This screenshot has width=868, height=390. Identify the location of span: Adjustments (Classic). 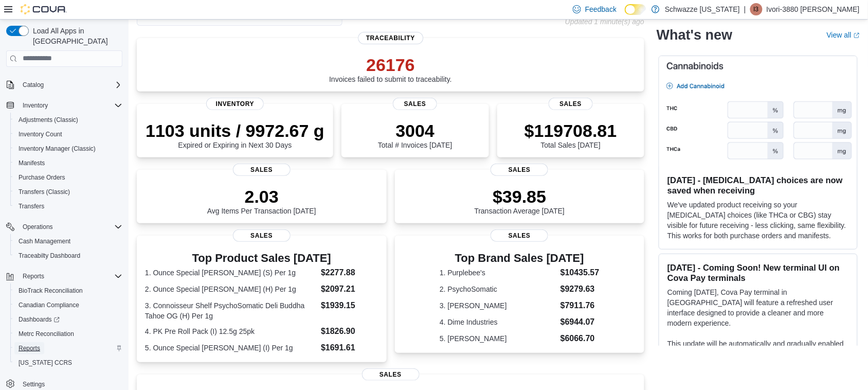
(68, 119).